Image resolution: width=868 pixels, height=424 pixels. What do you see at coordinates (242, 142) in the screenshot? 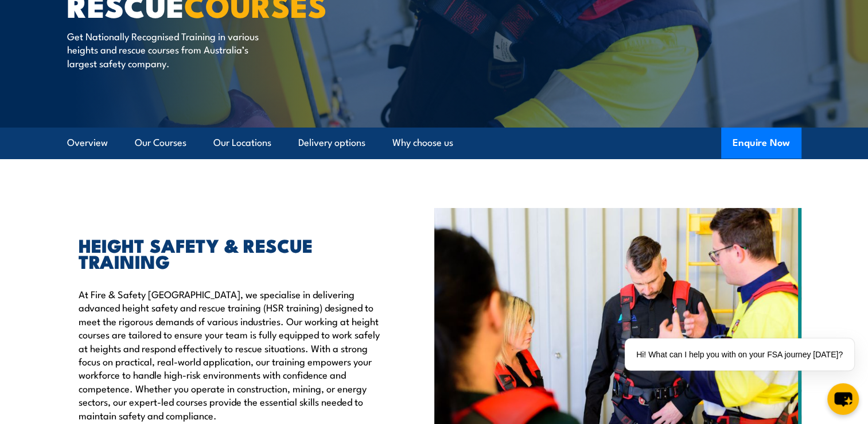
I see `a: Our Locations` at bounding box center [242, 142].